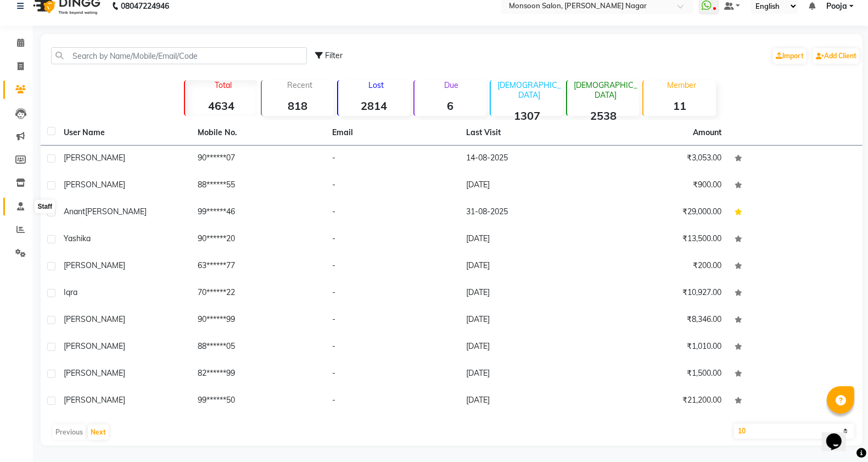 The width and height of the screenshot is (868, 462). I want to click on td: 14-08-2025, so click(527, 159).